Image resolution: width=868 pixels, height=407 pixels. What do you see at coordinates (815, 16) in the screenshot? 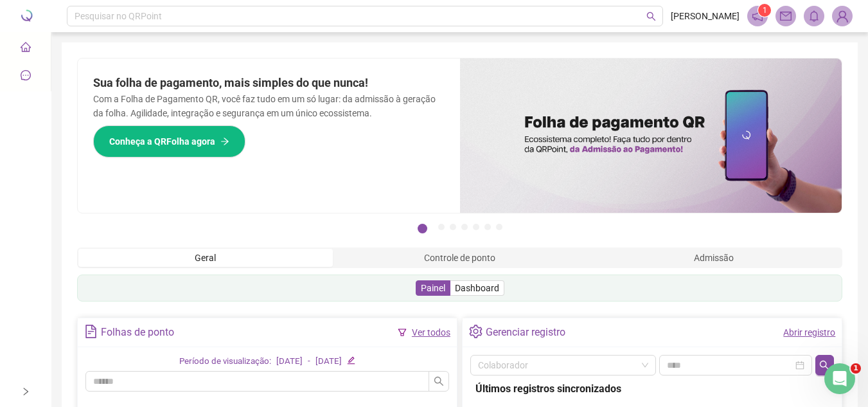
I see `span: bell` at bounding box center [815, 16].